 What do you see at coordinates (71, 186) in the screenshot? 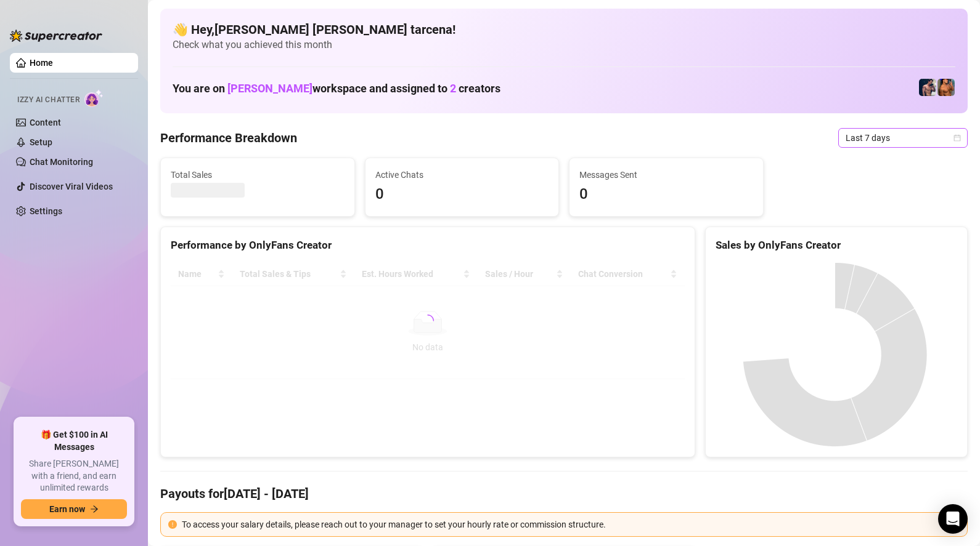
I see `a: Discover Viral Videos` at bounding box center [71, 186].